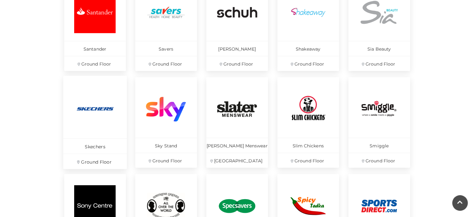 This screenshot has height=217, width=474. Describe the element at coordinates (166, 122) in the screenshot. I see `a: Sky Stand Ground Floor` at that location.